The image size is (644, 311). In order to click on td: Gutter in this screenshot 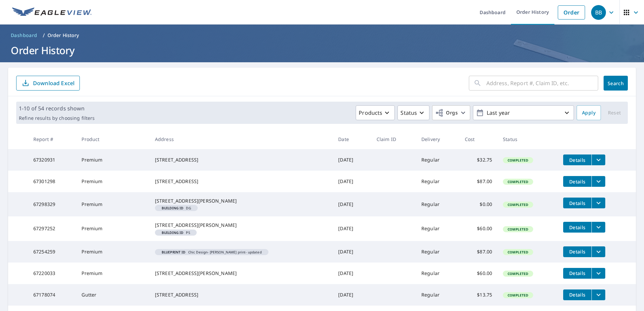, I will do `click(113, 295)`.